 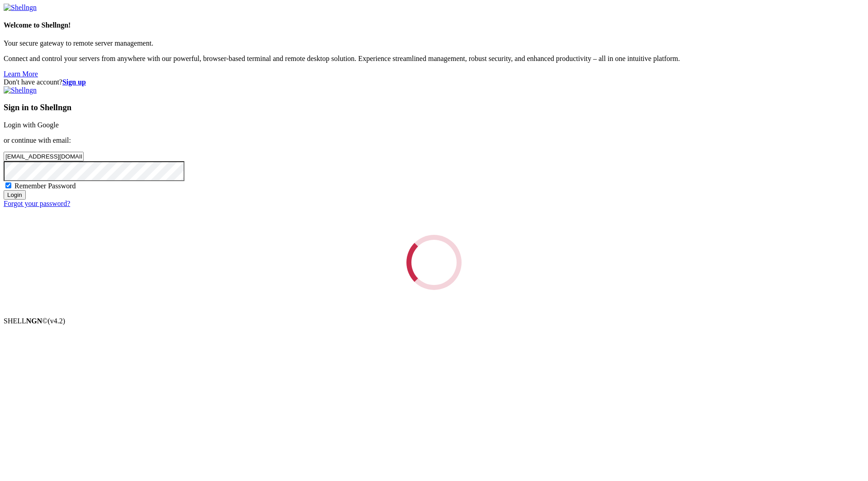 What do you see at coordinates (44, 157) in the screenshot?
I see `input: Email address` at bounding box center [44, 157].